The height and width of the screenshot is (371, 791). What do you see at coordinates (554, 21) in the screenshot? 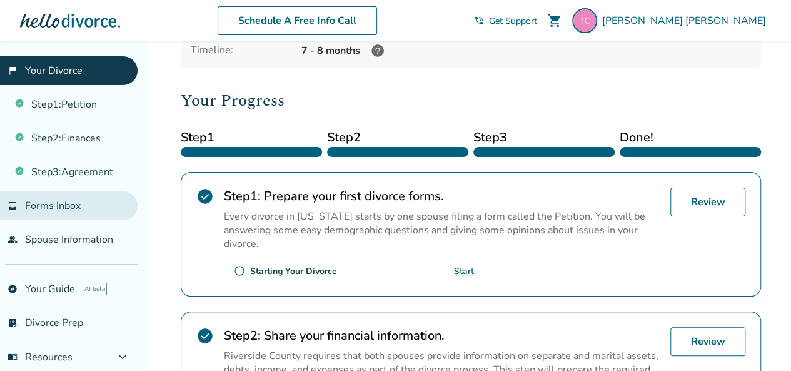
I see `span: shopping_cart` at bounding box center [554, 21].